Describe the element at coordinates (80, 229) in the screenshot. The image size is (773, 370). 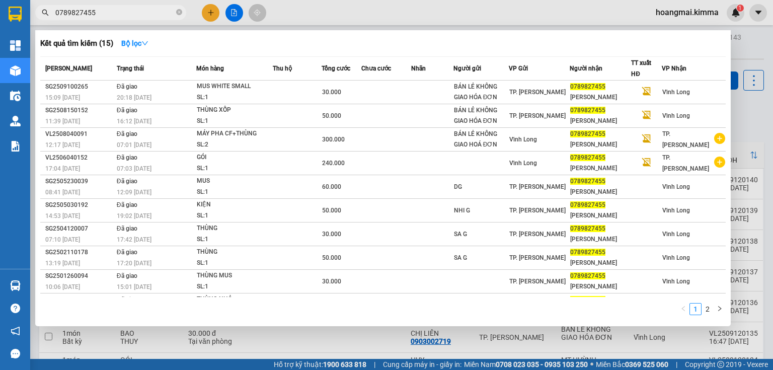
I see `div: SG2504120007` at that location.